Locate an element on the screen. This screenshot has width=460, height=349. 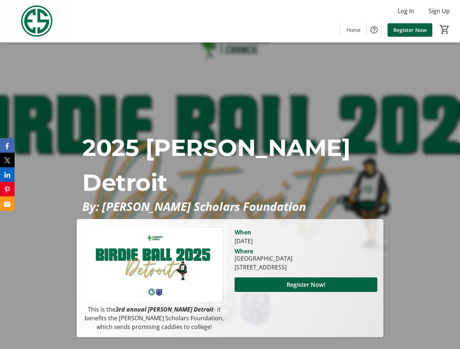
a: Register Now is located at coordinates (409, 30).